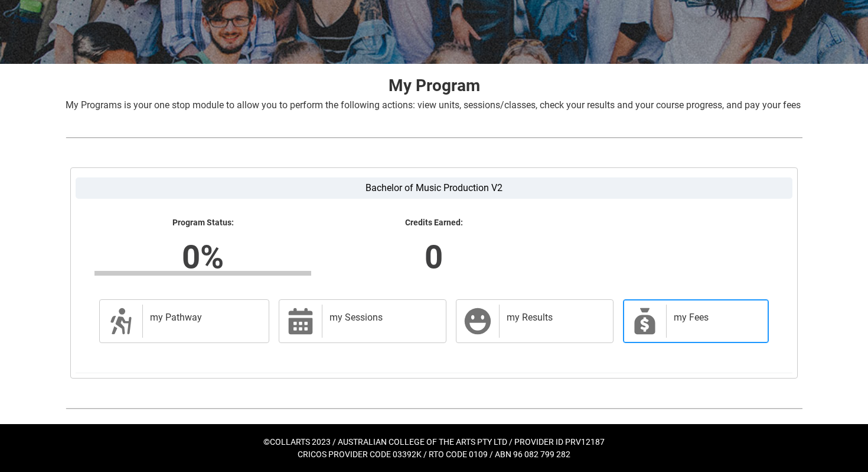  Describe the element at coordinates (203, 223) in the screenshot. I see `lightning-formatted-text: Program Status:` at that location.